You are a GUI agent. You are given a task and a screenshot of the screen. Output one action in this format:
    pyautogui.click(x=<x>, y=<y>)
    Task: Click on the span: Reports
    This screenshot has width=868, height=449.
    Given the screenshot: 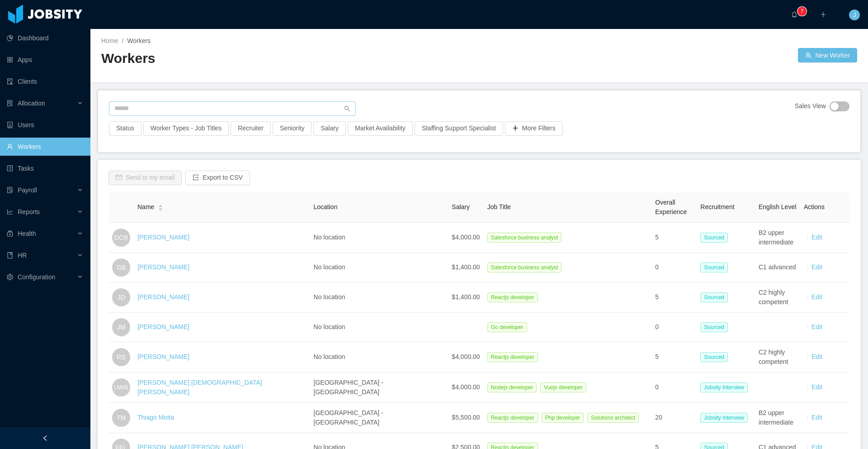 What is the action you would take?
    pyautogui.click(x=29, y=211)
    